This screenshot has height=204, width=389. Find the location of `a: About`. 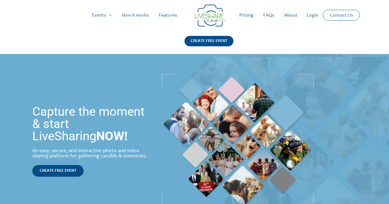

a: About is located at coordinates (291, 15).